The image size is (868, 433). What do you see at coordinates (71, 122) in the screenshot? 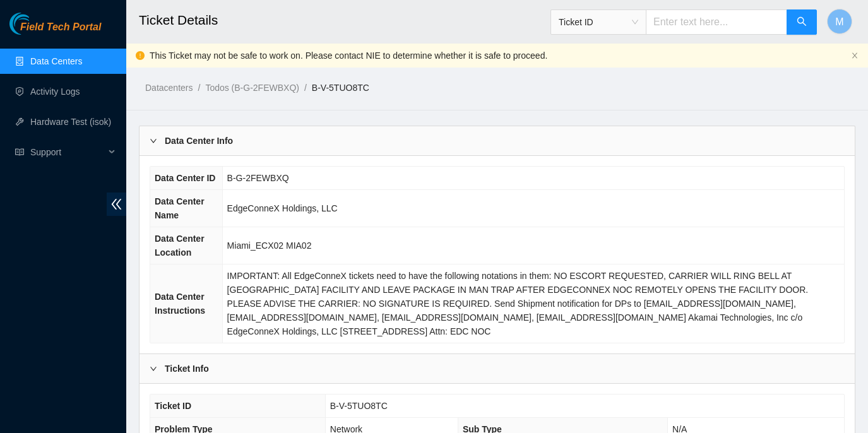
I see `a: Hardware Test (isok)` at bounding box center [71, 122].